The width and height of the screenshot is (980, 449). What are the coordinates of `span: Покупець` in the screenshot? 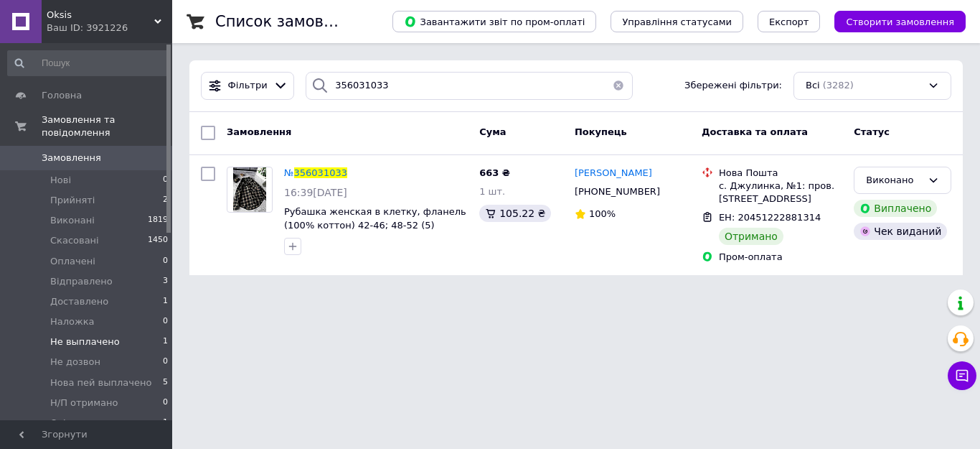 It's located at (601, 131).